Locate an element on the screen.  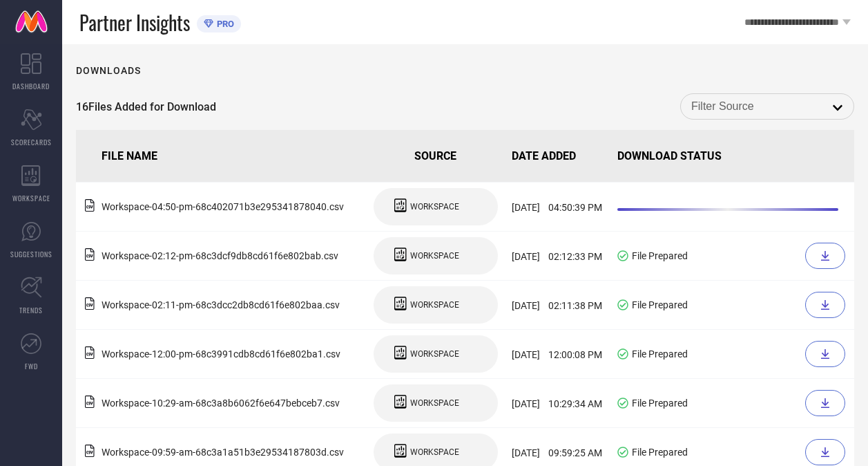
span: PRO is located at coordinates (223, 24).